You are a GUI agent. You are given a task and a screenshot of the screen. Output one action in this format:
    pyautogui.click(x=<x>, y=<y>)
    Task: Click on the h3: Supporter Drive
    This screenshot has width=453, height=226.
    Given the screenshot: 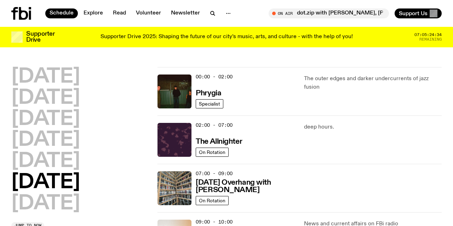 What is the action you would take?
    pyautogui.click(x=40, y=37)
    